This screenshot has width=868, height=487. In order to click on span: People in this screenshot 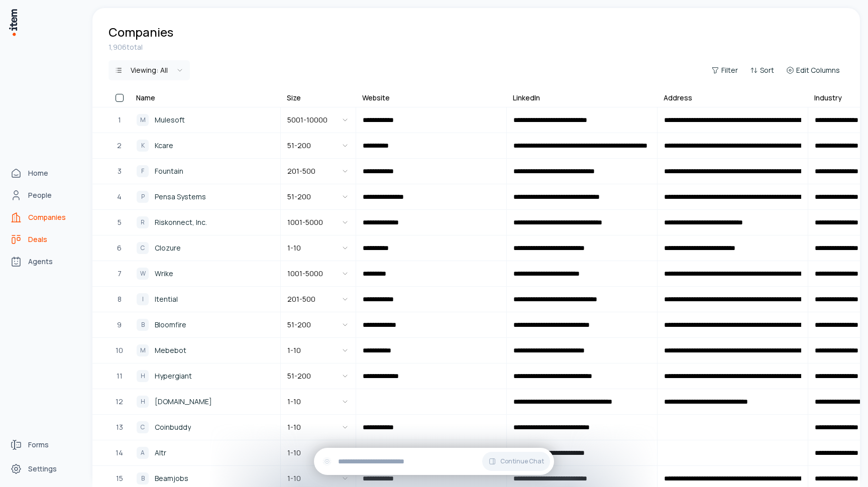, I will do `click(40, 196)`.